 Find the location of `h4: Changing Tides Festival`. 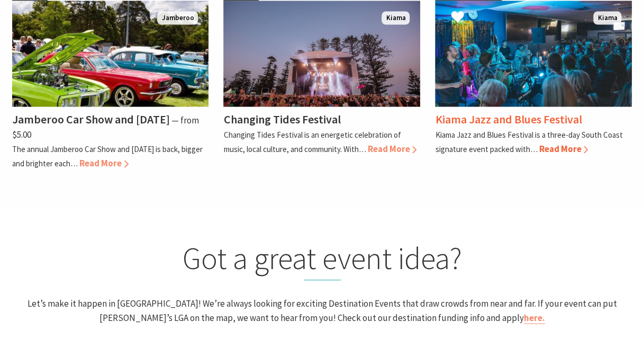

h4: Changing Tides Festival is located at coordinates (281, 119).